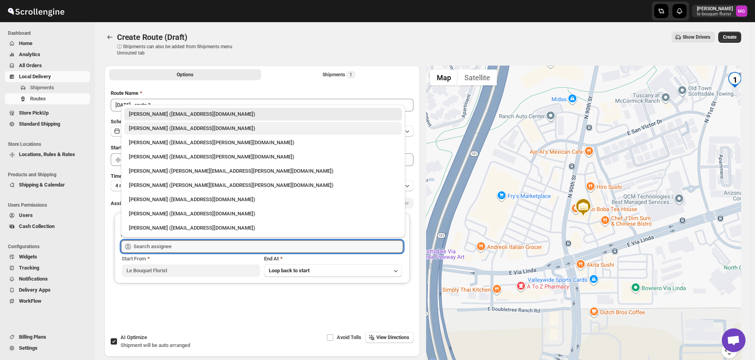  I want to click on div: All Route Options, so click(262, 207).